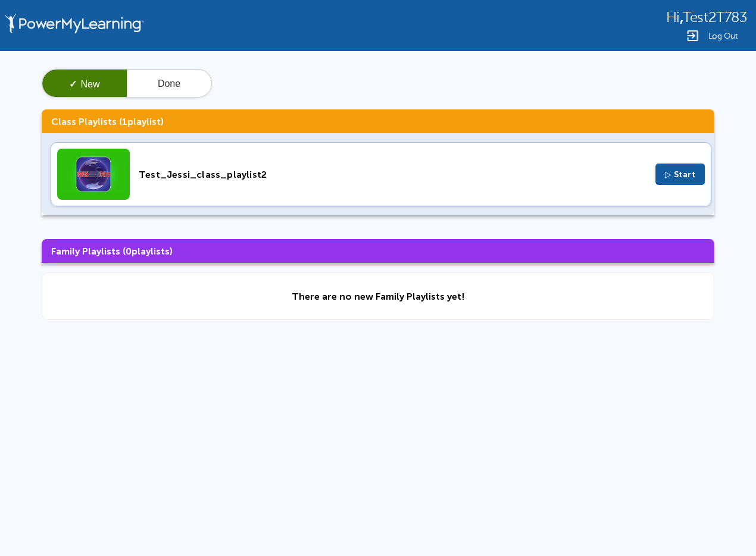 The width and height of the screenshot is (756, 556). I want to click on img: Logout Icon, so click(692, 36).